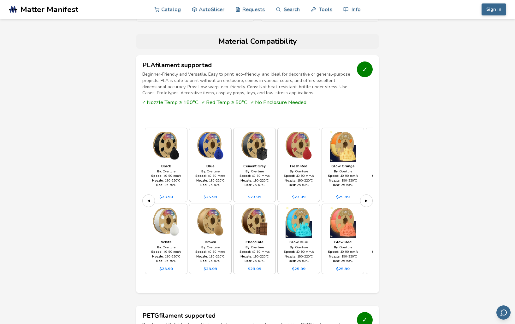 The height and width of the screenshot is (324, 515). What do you see at coordinates (170, 102) in the screenshot?
I see `span: ✓ Nozzle Temp ≥ 180°C` at bounding box center [170, 102].